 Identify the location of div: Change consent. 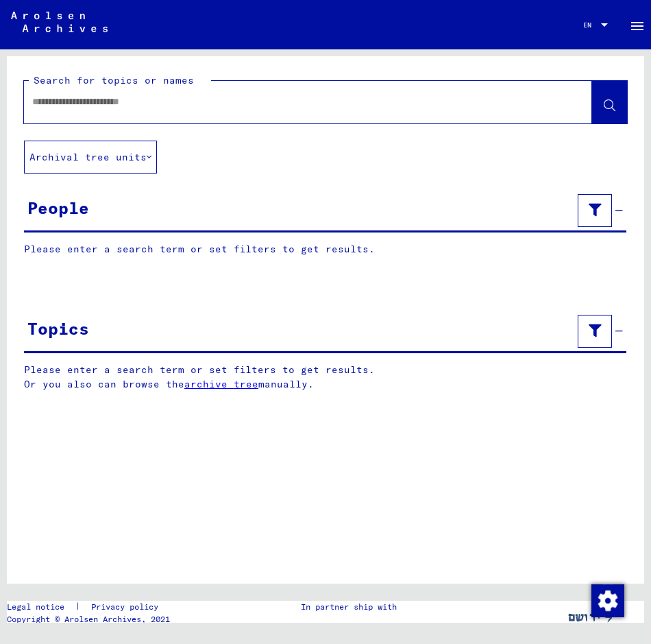
(608, 600).